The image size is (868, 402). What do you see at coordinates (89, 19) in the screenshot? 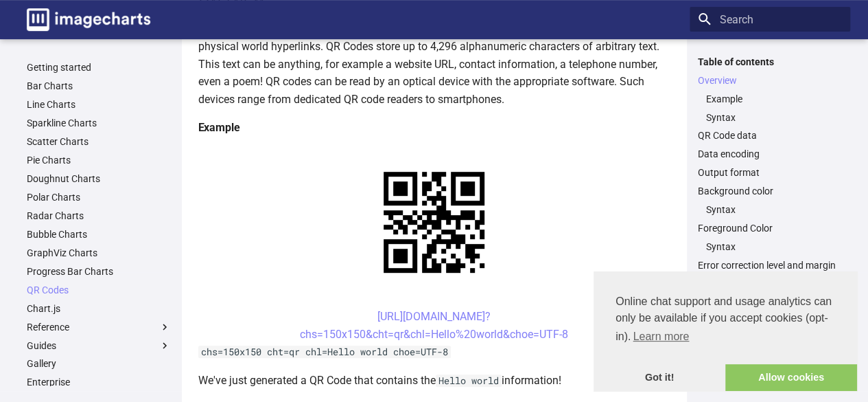
I see `a: Image-Charts documentation` at bounding box center [89, 19].